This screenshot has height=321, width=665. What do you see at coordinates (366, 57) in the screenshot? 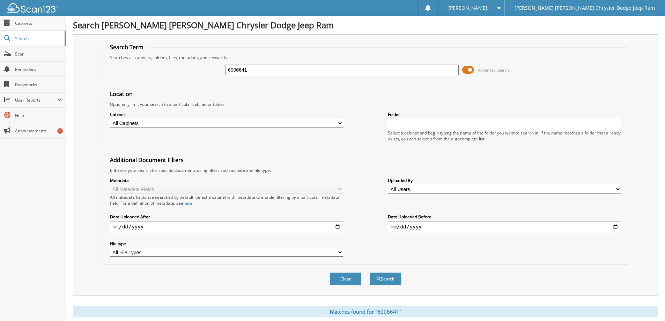
I see `div: Searches all cabinets, folders, files, metadata, and keywords` at bounding box center [366, 57].